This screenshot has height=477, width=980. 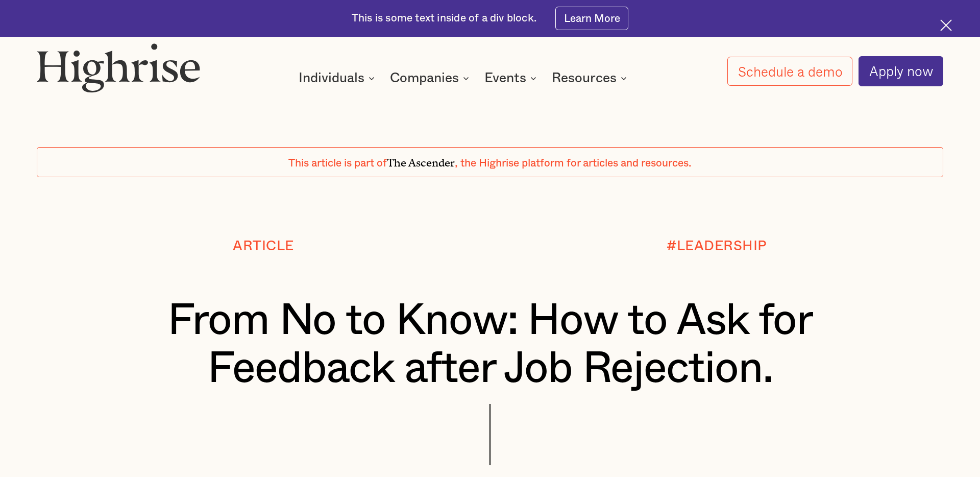 What do you see at coordinates (573, 163) in the screenshot?
I see `span: , the Highrise platform for articles and resources.` at bounding box center [573, 163].